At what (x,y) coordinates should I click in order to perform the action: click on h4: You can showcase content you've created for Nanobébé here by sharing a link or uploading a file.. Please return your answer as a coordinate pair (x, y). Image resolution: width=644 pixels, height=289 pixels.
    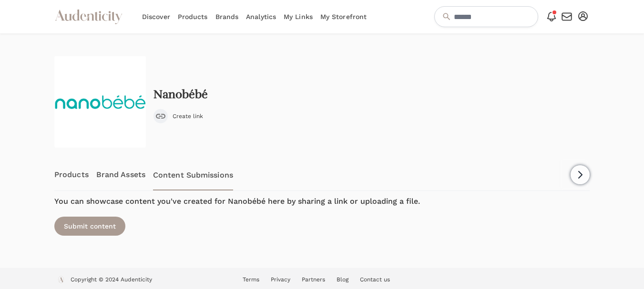
    Looking at the image, I should click on (322, 202).